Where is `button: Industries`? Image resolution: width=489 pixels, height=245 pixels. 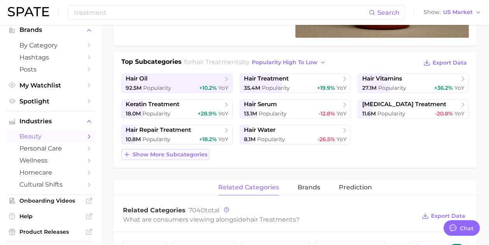
button: Industries is located at coordinates (51, 121).